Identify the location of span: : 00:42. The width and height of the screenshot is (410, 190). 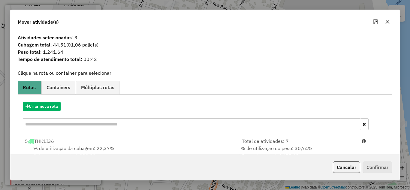
(205, 59).